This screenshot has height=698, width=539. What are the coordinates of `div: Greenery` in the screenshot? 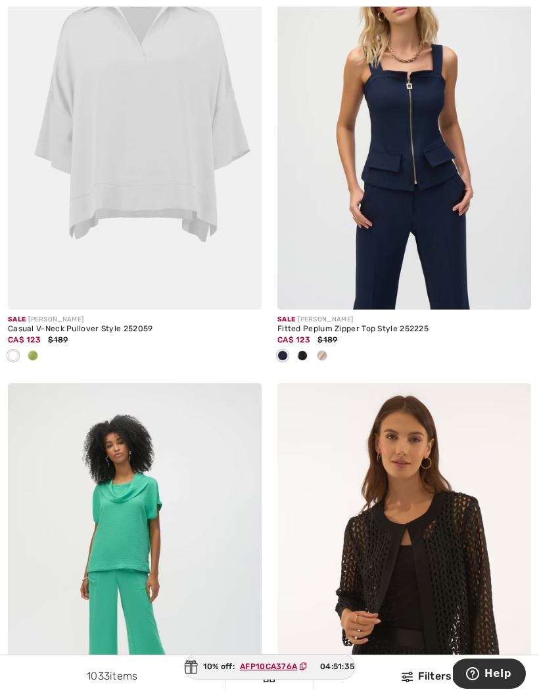 It's located at (33, 356).